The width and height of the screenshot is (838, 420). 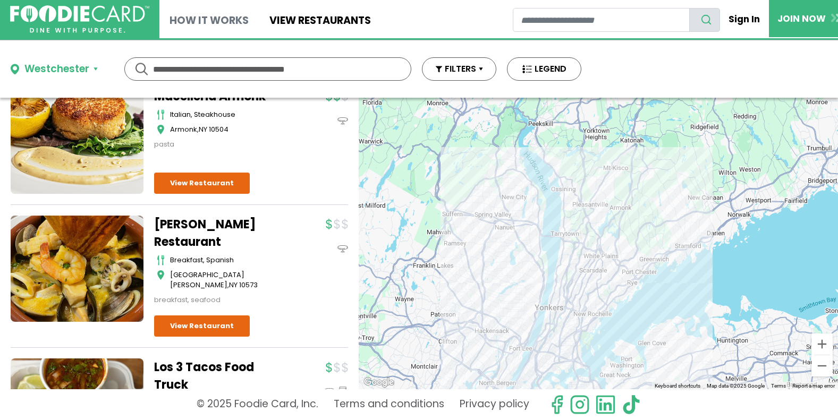 I want to click on span: 10573, so click(x=248, y=285).